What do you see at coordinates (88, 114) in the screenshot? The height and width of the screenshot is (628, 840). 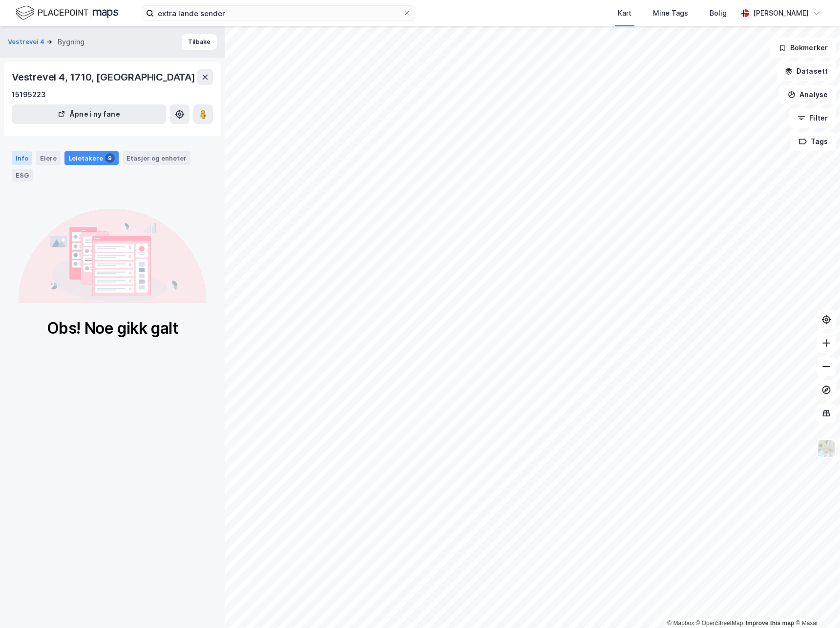 I see `button: Åpne i ny fane` at bounding box center [88, 114].